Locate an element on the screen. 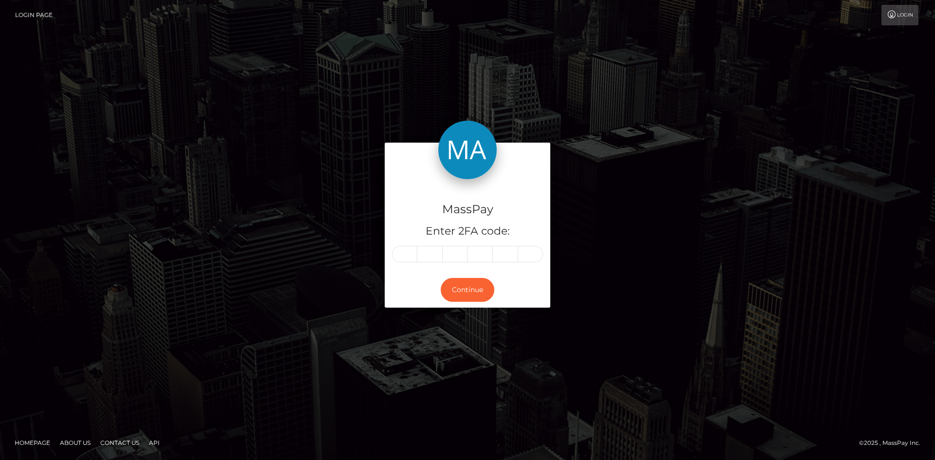  a: Contact Us is located at coordinates (120, 443).